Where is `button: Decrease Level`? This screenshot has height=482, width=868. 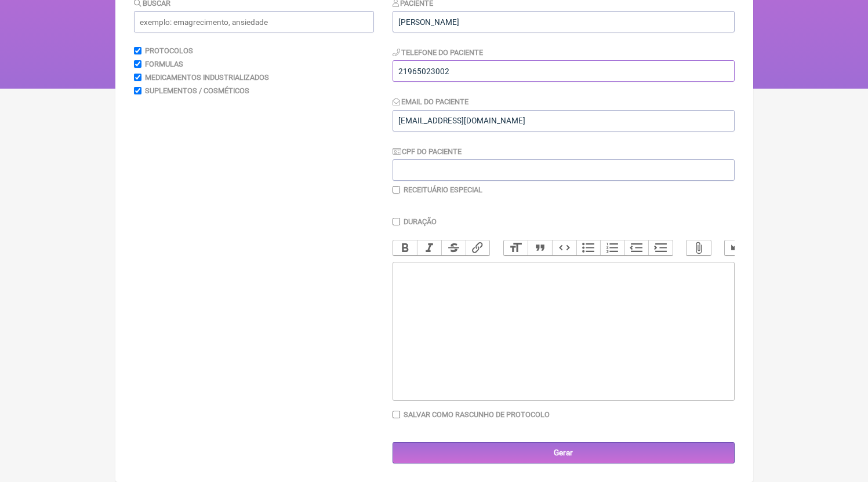
button: Decrease Level is located at coordinates (636, 248).